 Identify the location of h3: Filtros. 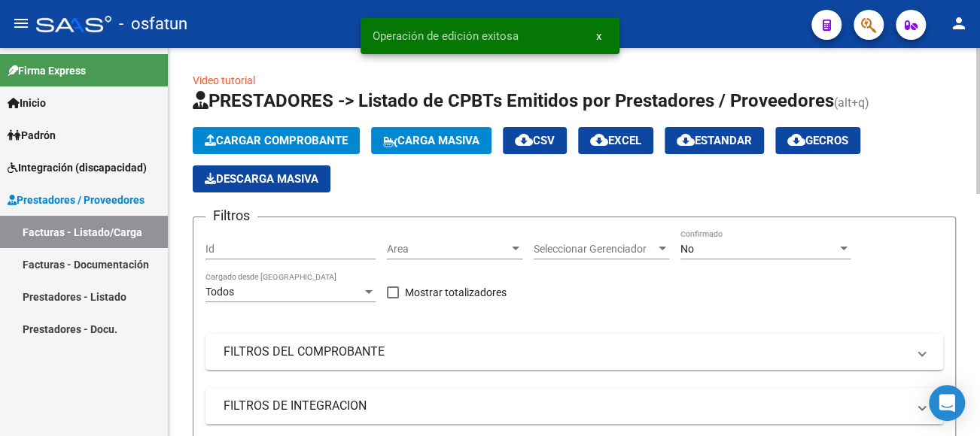
(231, 216).